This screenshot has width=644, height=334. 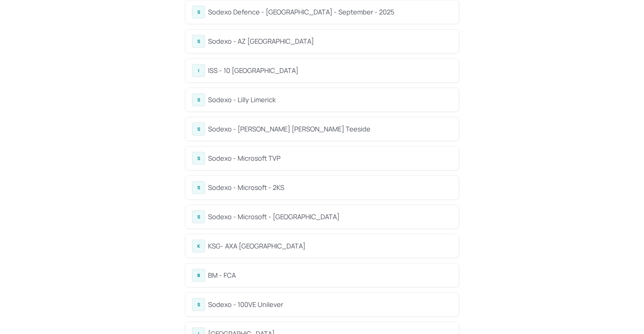 I want to click on div: Sodexo - Microsoft - 2KS, so click(x=330, y=187).